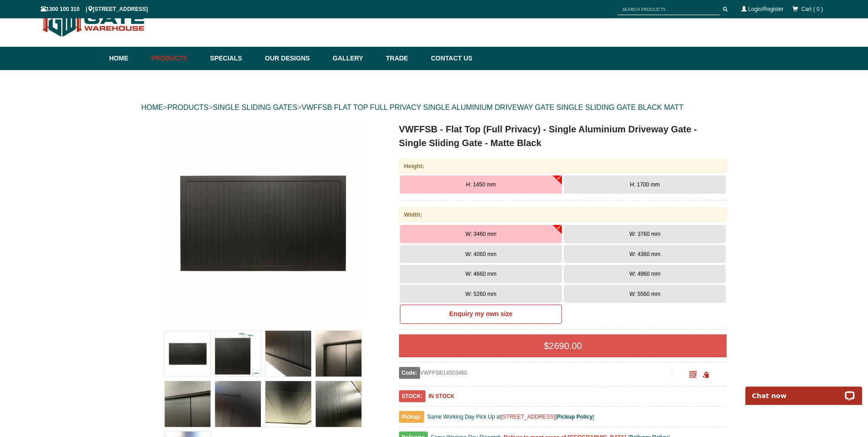  Describe the element at coordinates (645, 234) in the screenshot. I see `button: W: 3760 mm` at that location.